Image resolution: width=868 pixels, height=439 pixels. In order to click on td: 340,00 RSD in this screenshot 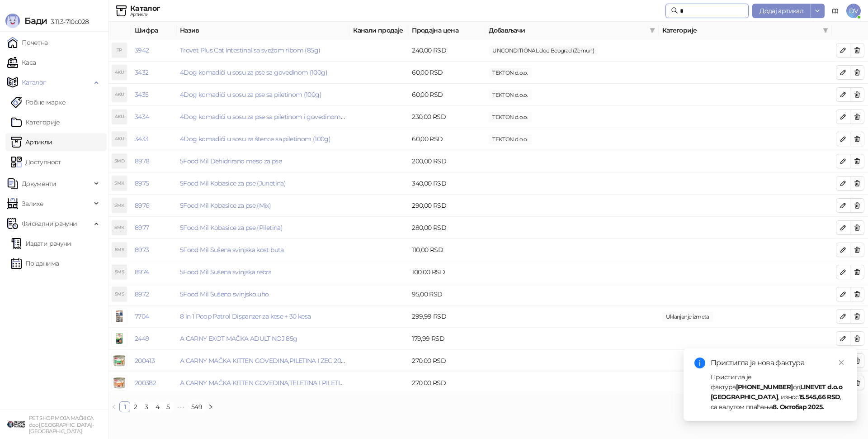, I will do `click(446, 183)`.